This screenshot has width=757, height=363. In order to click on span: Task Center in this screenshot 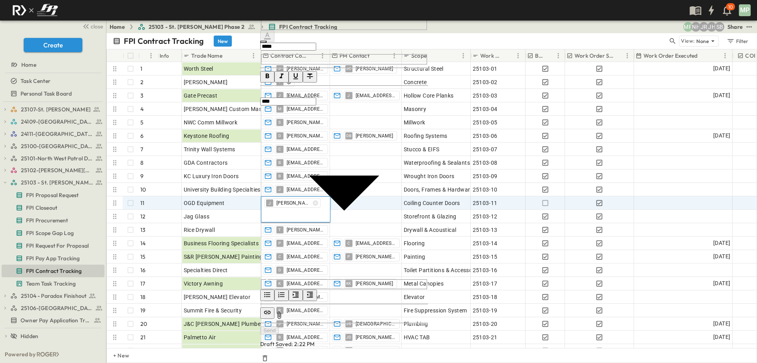, I will do `click(36, 81)`.